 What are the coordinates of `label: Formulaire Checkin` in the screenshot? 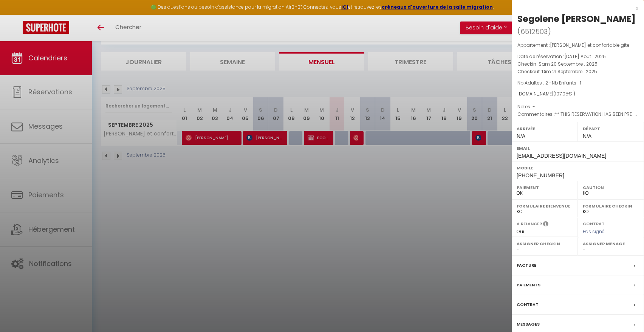 It's located at (611, 206).